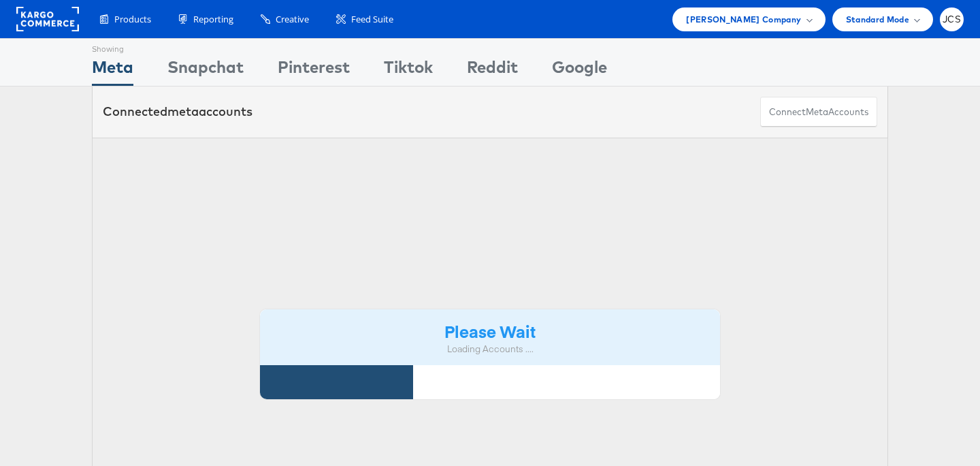 The height and width of the screenshot is (466, 980). Describe the element at coordinates (112, 70) in the screenshot. I see `div: Meta` at that location.